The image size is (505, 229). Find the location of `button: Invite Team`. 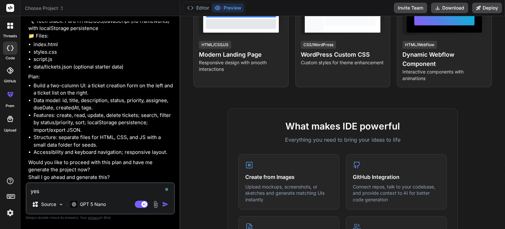

button: Invite Team is located at coordinates (411, 8).